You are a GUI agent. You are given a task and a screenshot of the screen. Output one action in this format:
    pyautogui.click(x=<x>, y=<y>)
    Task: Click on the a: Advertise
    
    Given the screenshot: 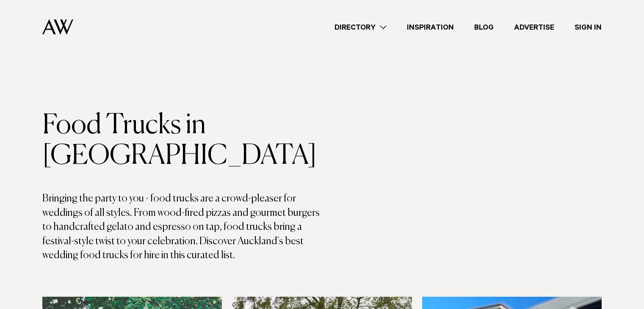 What is the action you would take?
    pyautogui.click(x=534, y=27)
    